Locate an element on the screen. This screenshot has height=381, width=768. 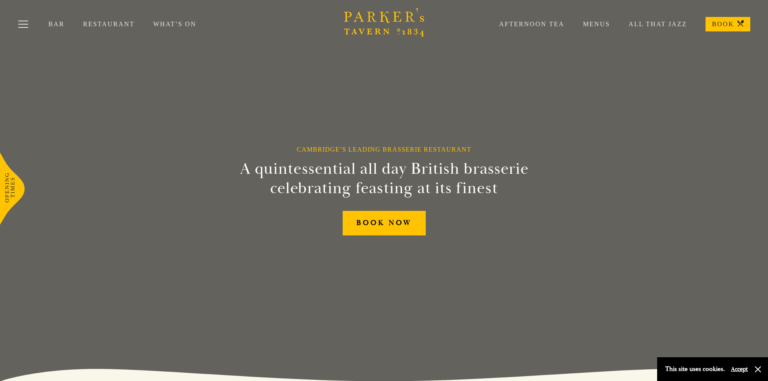
h1: Cambridge’s Leading Brasserie Restaurant is located at coordinates (384, 149).